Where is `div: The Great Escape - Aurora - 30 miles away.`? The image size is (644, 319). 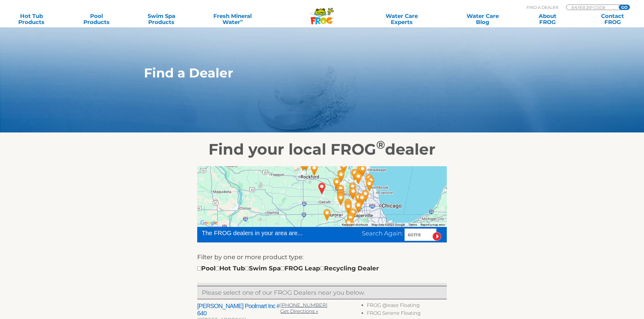 div: The Great Escape - Aurora - 30 miles away. is located at coordinates (348, 207).